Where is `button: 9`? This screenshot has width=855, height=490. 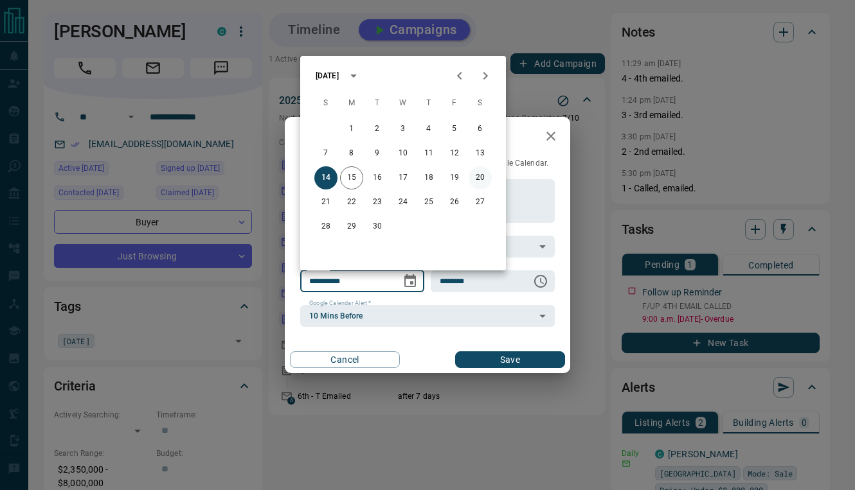
button: 9 is located at coordinates (377, 154).